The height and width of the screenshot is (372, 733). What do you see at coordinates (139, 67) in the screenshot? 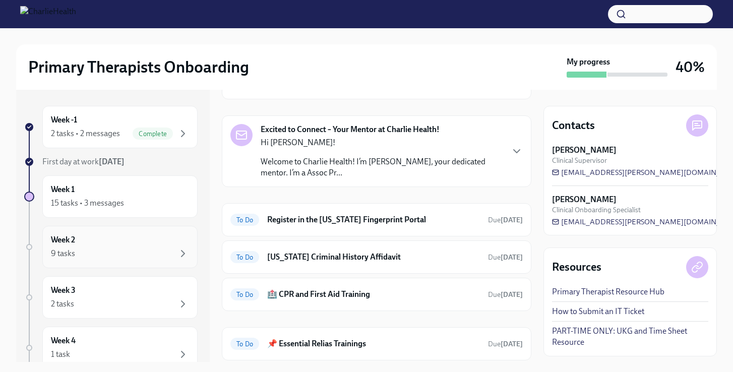
I see `h2: Primary Therapists Onboarding` at bounding box center [139, 67].